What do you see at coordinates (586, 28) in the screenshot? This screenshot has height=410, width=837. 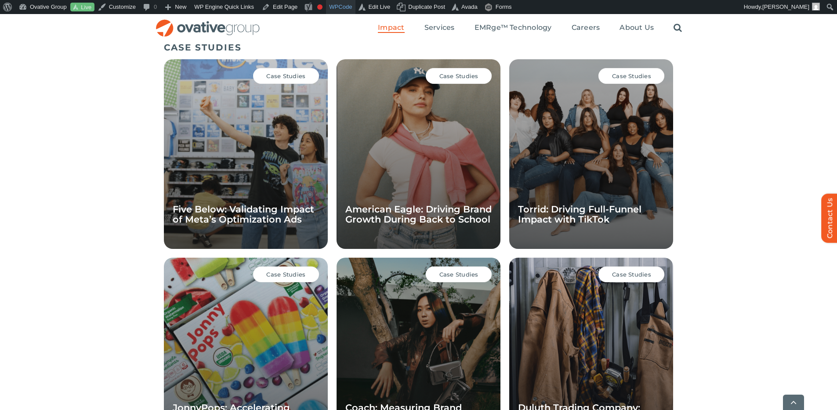 I see `span: Careers` at bounding box center [586, 28].